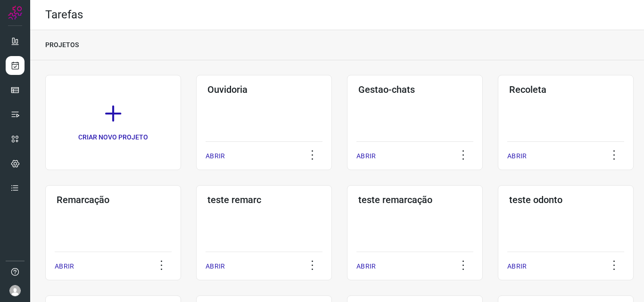 This screenshot has height=302, width=644. Describe the element at coordinates (15, 13) in the screenshot. I see `img: Logo` at that location.